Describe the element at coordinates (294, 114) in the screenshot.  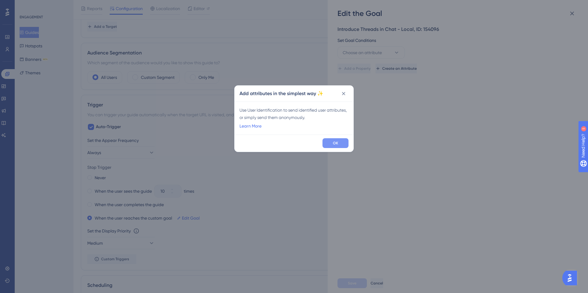
I see `div: Use User Identification to send identified user attributes, or simply send them anonymously.` at that location.